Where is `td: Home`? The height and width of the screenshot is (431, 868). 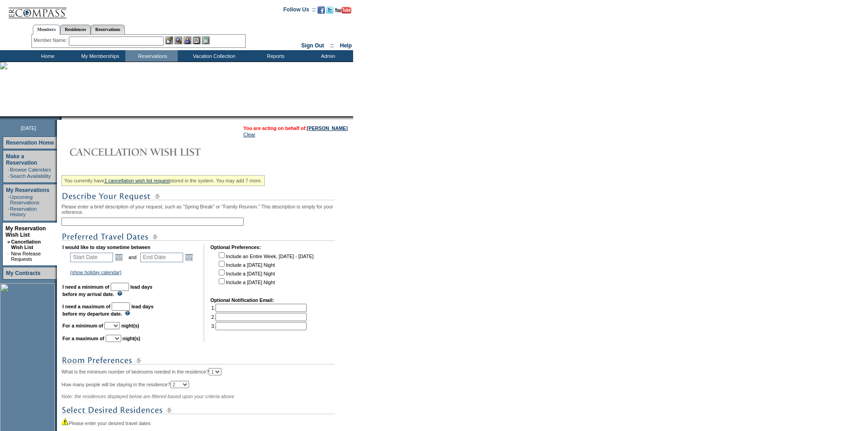
td: Home is located at coordinates (47, 55).